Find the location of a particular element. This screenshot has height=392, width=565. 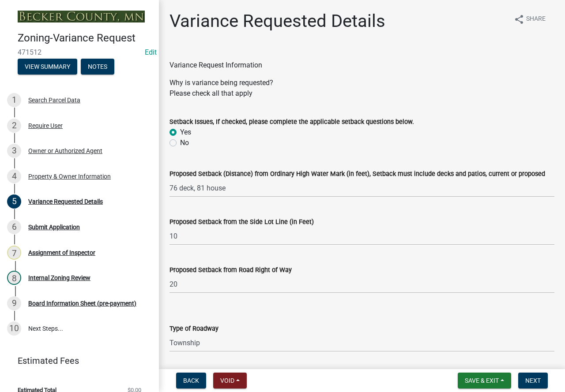

div: Variance Requested Details is located at coordinates (65, 202).